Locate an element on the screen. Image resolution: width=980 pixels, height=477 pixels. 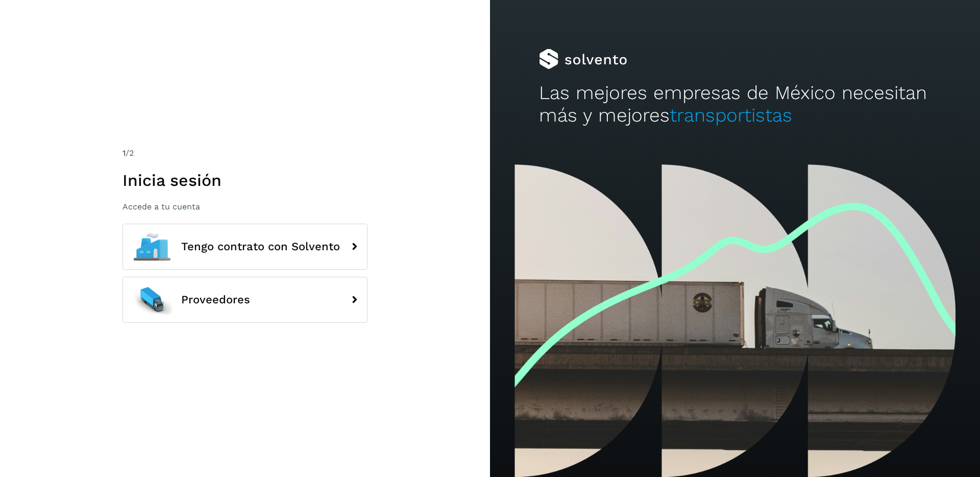
button: Tengo contrato con Solvento is located at coordinates (245, 246).